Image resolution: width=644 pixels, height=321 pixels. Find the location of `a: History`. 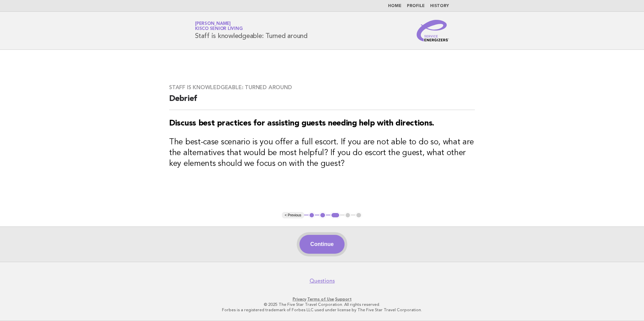

a: History is located at coordinates (440, 6).